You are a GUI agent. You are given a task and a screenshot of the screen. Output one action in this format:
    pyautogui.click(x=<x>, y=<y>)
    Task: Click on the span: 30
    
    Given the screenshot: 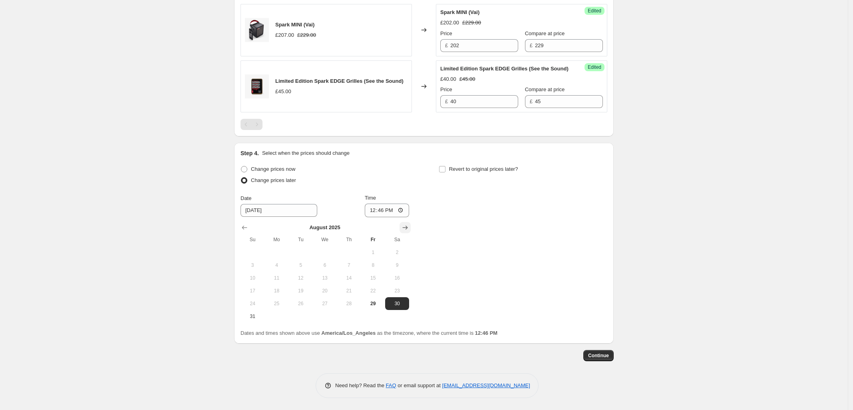 What is the action you would take?
    pyautogui.click(x=397, y=303)
    